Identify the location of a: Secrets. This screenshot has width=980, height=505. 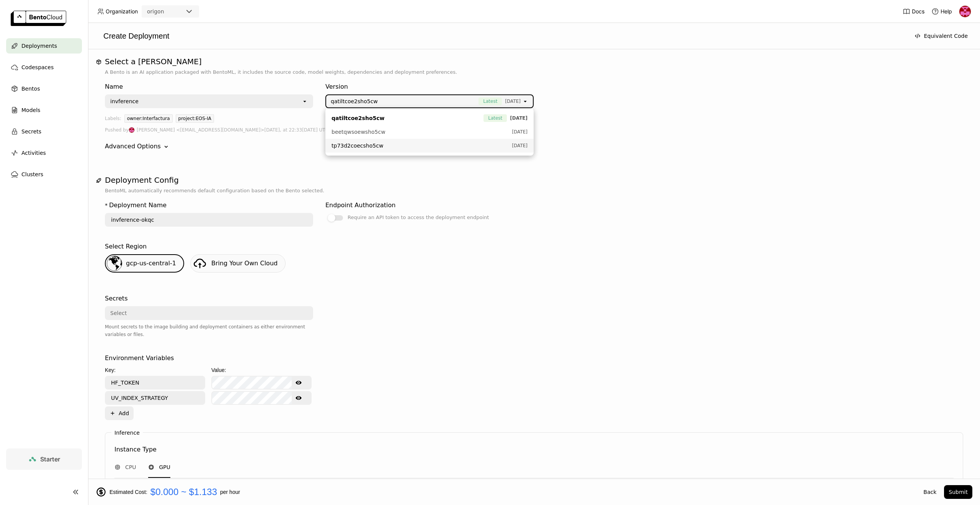
(44, 132).